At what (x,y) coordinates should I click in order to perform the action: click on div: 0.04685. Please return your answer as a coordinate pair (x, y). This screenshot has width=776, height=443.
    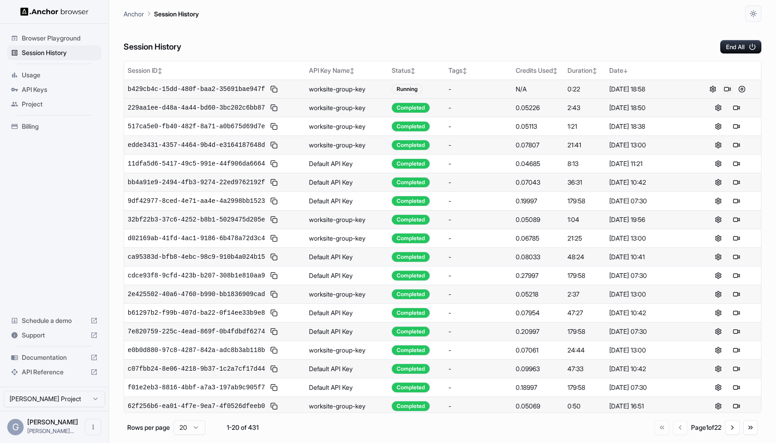
    Looking at the image, I should click on (538, 164).